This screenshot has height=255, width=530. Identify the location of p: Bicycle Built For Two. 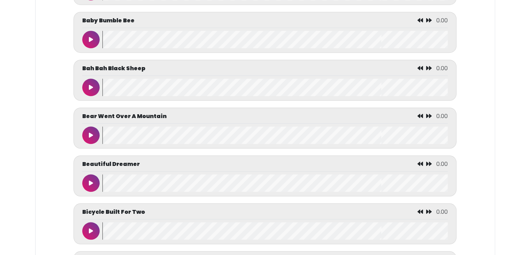
(114, 212).